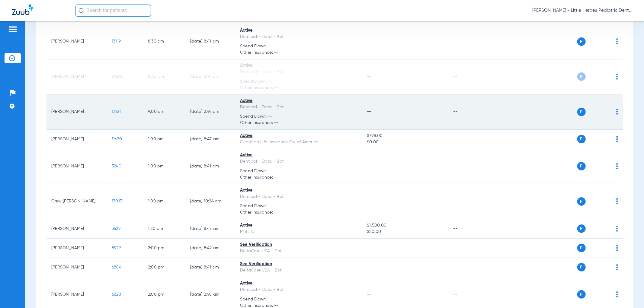 This screenshot has height=308, width=644. I want to click on span: 6884, so click(116, 267).